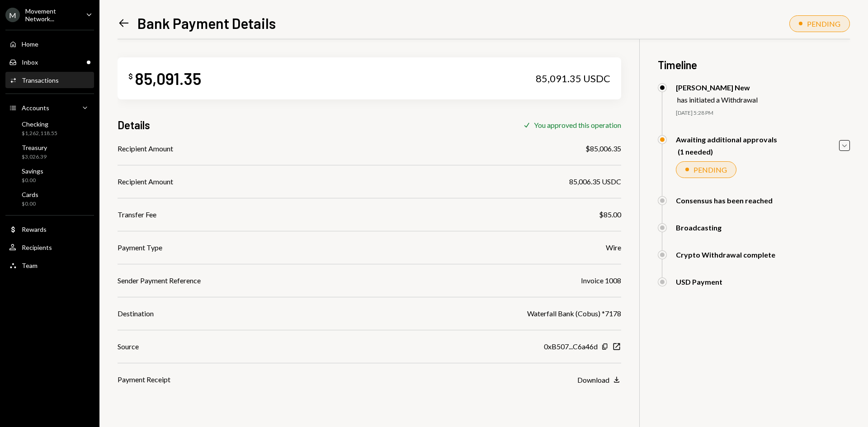  I want to click on a: Team, so click(50, 265).